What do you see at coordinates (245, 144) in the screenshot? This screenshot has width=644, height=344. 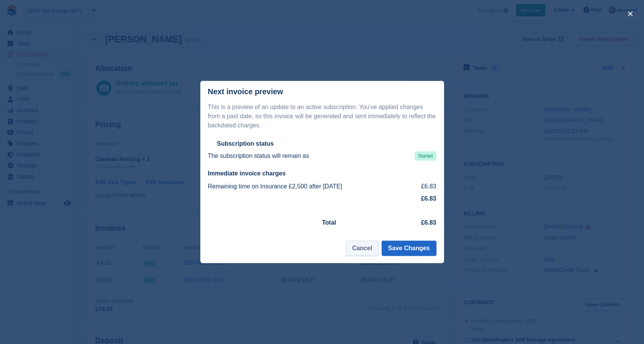 I see `h2: Subscription status` at bounding box center [245, 144].